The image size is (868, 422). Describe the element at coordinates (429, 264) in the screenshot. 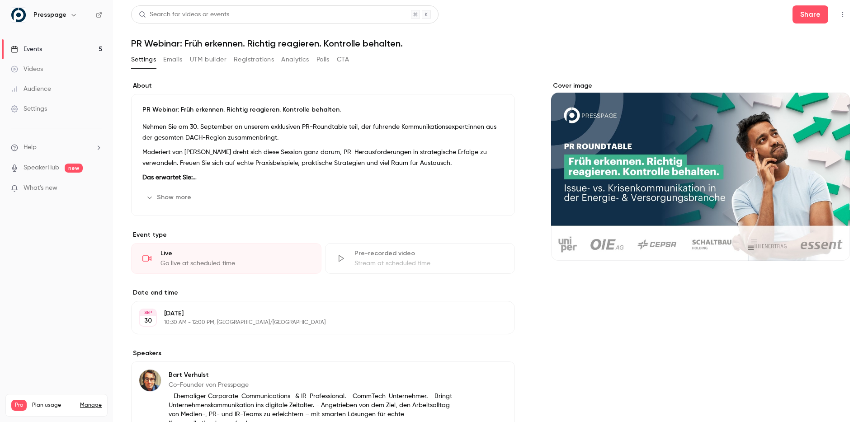

I see `div: Stream at scheduled time` at that location.